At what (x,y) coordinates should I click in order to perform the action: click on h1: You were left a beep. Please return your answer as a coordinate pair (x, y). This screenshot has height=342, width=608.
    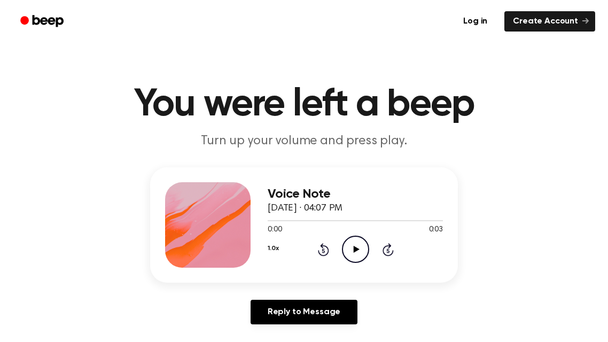
    Looking at the image, I should click on (304, 105).